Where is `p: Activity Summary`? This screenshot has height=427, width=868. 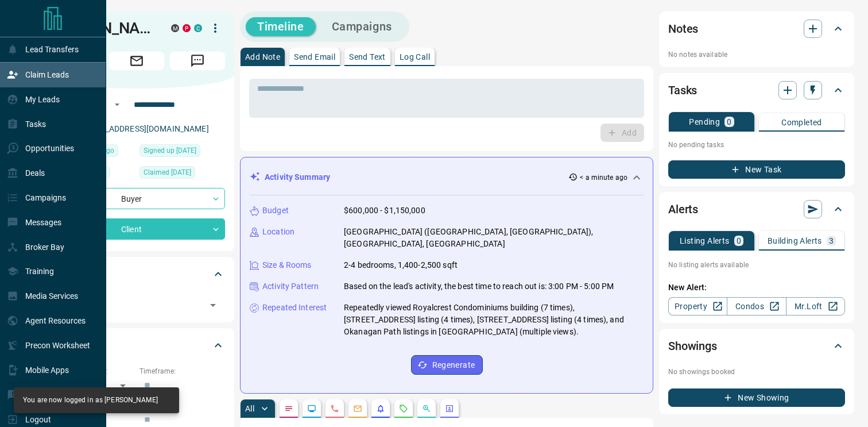
p: Activity Summary is located at coordinates (297, 177).